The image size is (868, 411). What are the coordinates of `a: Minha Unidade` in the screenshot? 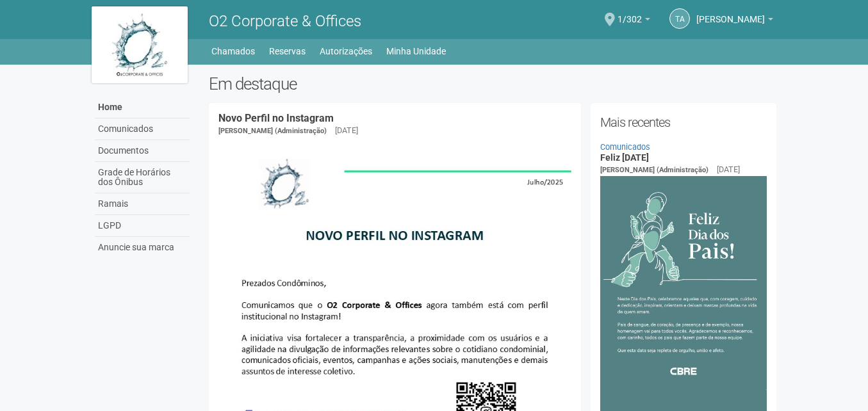 It's located at (416, 51).